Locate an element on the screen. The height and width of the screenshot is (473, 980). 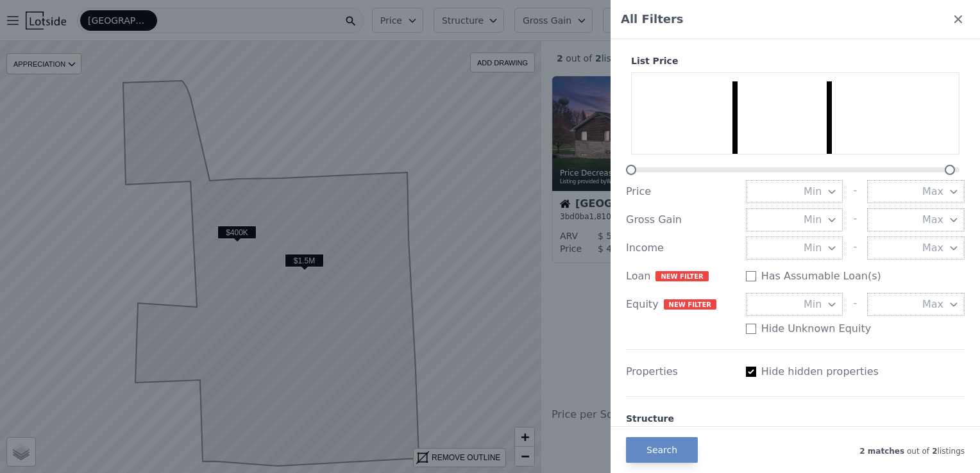
span: All Filters is located at coordinates (652, 19).